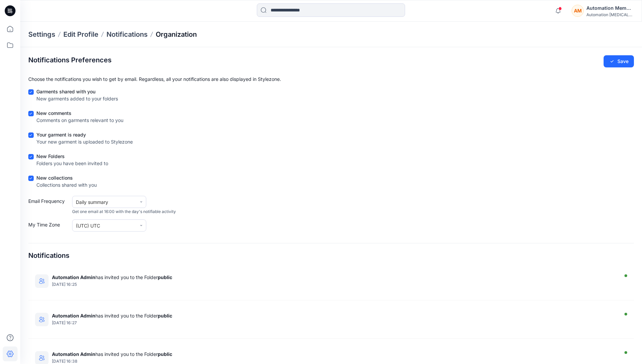 This screenshot has height=364, width=642. Describe the element at coordinates (105, 226) in the screenshot. I see `div: (UTC) UTC` at that location.